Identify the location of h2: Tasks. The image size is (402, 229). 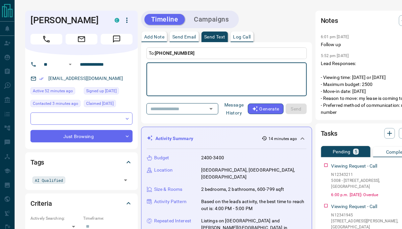
(329, 133).